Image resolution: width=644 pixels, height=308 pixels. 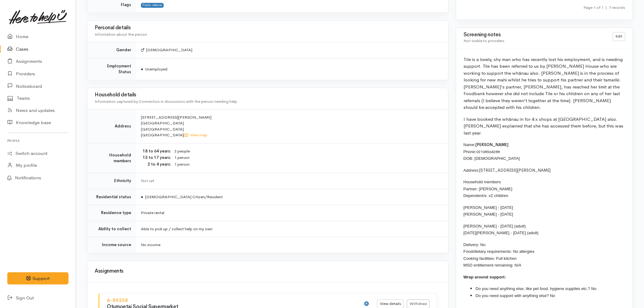 What do you see at coordinates (156, 157) in the screenshot?
I see `dt: 13 to 17 years` at bounding box center [156, 157].